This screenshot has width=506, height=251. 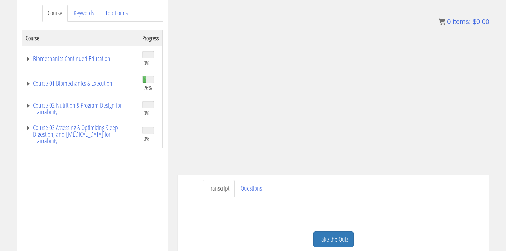 I want to click on a: Transcript, so click(x=219, y=188).